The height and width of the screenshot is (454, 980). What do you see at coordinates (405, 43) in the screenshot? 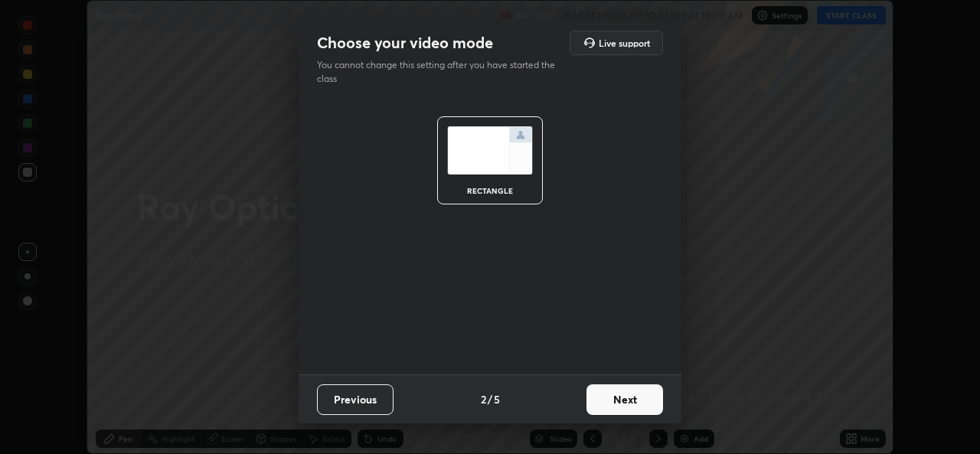
I see `h2: Choose your video mode` at bounding box center [405, 43].